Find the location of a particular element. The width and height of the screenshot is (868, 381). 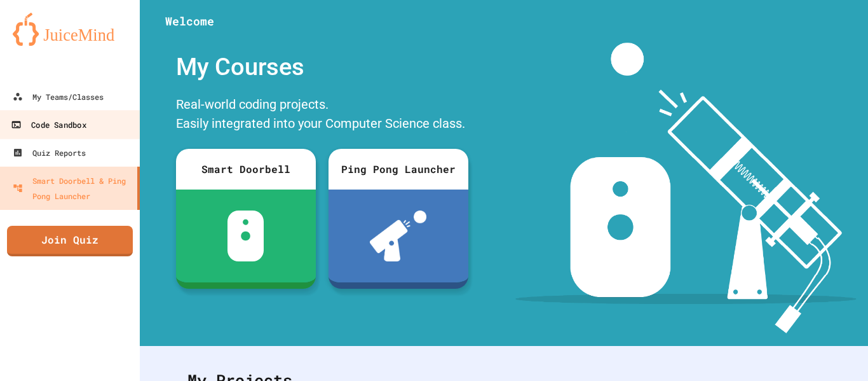

div: Code Sandbox is located at coordinates (48, 125).